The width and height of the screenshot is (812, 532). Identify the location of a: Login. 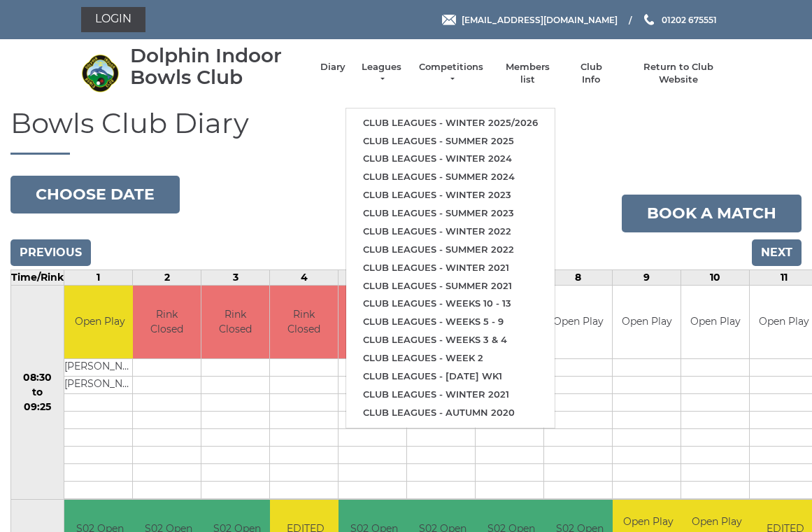
(113, 20).